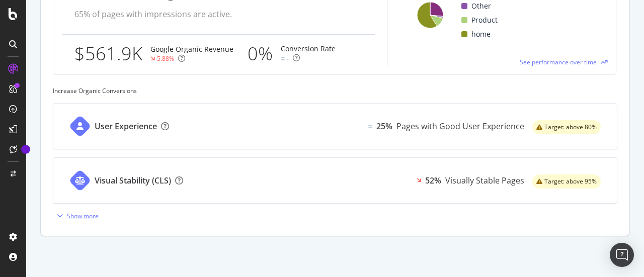 Image resolution: width=644 pixels, height=277 pixels. I want to click on button: Show more, so click(75, 216).